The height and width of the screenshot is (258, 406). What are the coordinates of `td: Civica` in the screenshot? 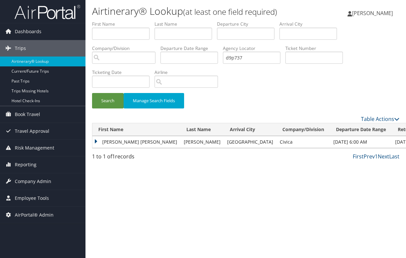 It's located at (303, 142).